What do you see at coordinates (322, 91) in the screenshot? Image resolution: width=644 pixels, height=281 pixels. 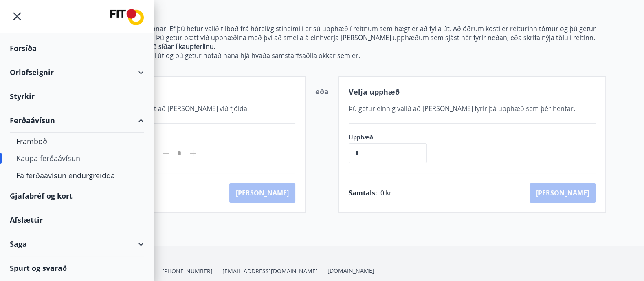 I see `span: eða` at bounding box center [322, 91].